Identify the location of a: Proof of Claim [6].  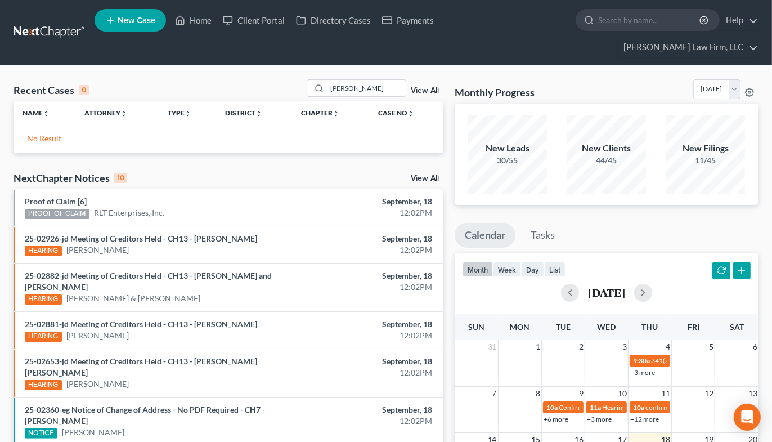
(56, 201).